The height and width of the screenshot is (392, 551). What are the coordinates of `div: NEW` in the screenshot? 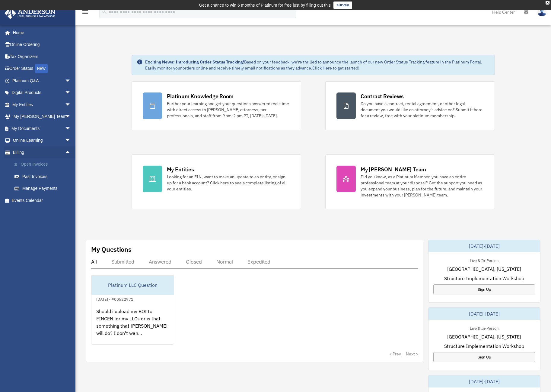 It's located at (41, 69).